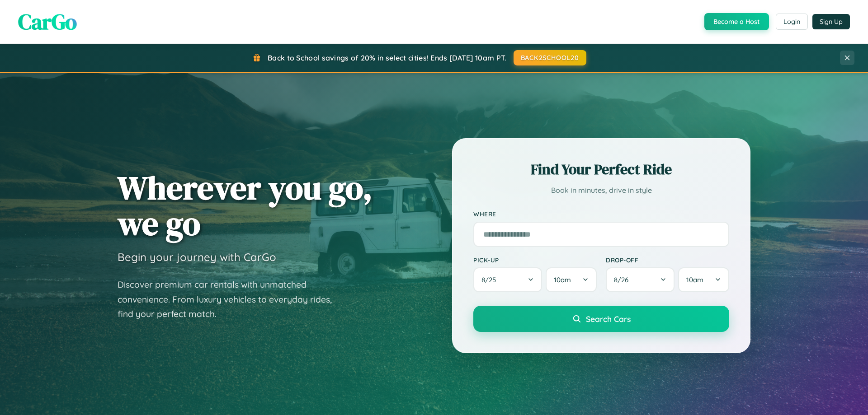 The width and height of the screenshot is (868, 415). I want to click on button: Become a Host, so click(736, 22).